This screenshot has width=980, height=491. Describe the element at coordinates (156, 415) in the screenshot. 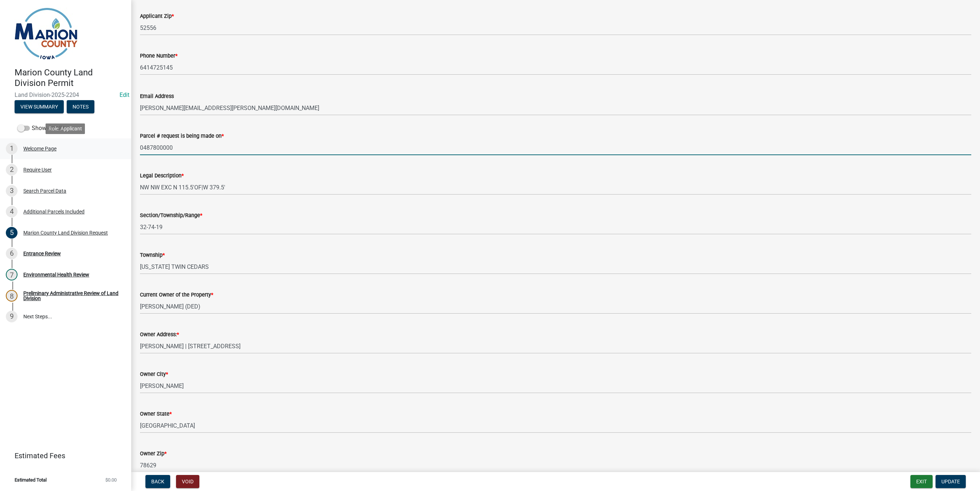

I see `label: Owner State` at that location.